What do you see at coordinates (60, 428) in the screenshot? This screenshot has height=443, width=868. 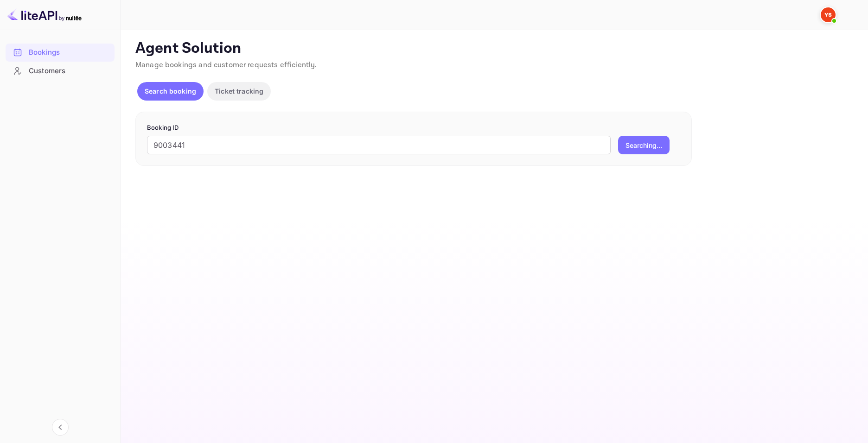 I see `button: Collapse navigation` at bounding box center [60, 428].